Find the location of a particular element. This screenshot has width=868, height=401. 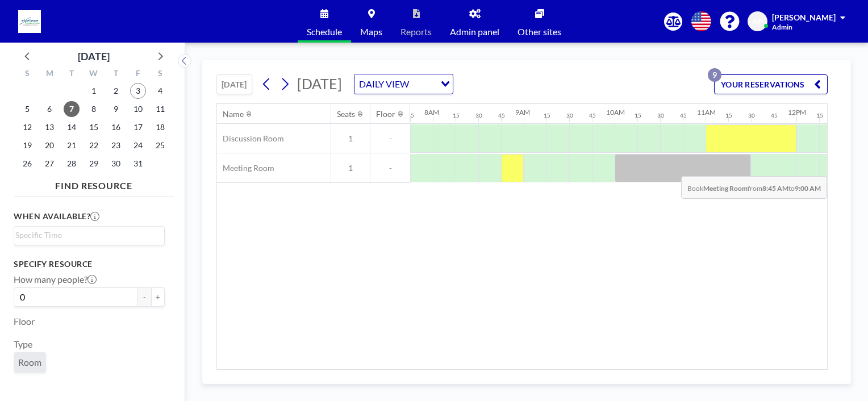

b: 9:00 AM is located at coordinates (808, 188).